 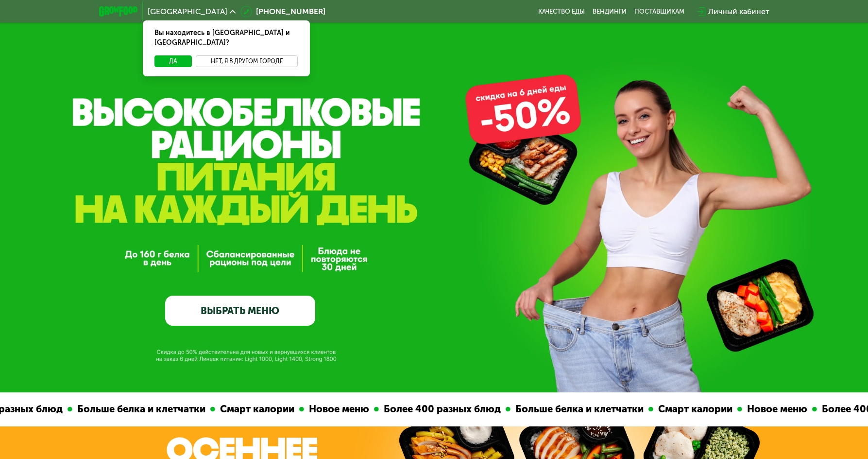 I want to click on a: ВЫБРАТЬ МЕНЮ, so click(x=240, y=311).